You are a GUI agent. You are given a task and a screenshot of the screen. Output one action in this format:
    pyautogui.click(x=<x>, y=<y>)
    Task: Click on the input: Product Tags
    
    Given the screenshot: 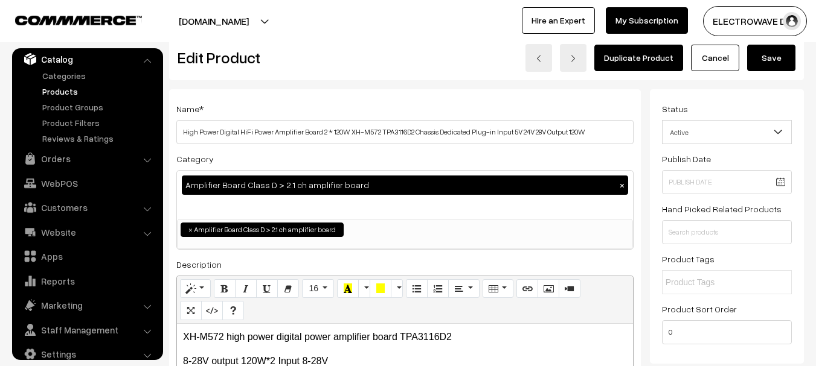 What is the action you would take?
    pyautogui.click(x=718, y=283)
    